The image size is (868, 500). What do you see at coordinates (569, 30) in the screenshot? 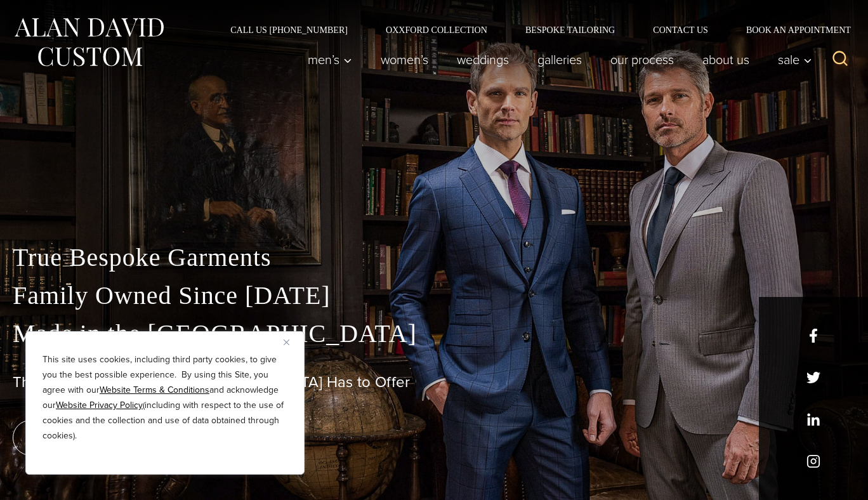
I see `a: Bespoke Tailoring` at bounding box center [569, 30].